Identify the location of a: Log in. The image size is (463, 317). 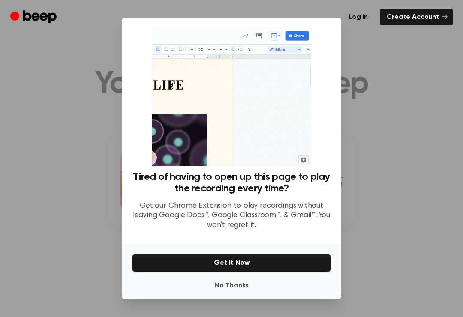
(358, 17).